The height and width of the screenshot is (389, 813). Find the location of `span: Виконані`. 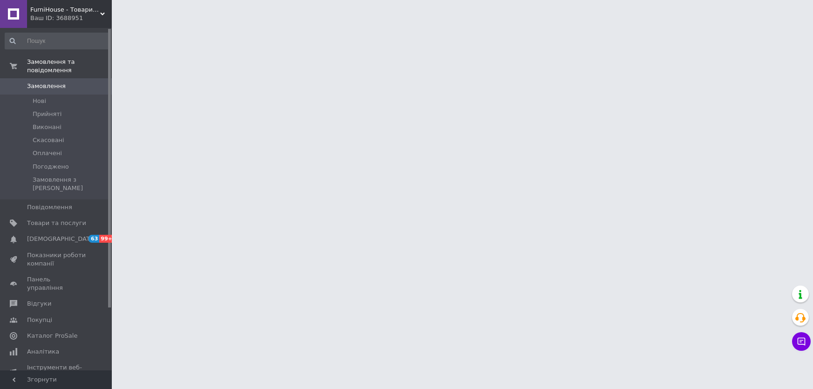

span: Виконані is located at coordinates (47, 127).